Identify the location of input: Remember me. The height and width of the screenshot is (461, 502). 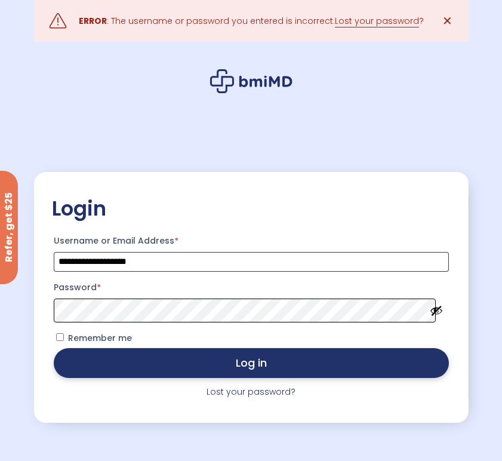
(60, 337).